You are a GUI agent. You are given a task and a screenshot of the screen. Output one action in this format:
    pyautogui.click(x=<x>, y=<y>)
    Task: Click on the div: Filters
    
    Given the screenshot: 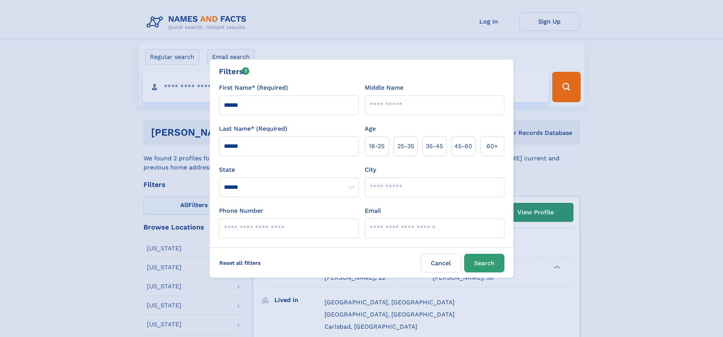 What is the action you would take?
    pyautogui.click(x=234, y=71)
    